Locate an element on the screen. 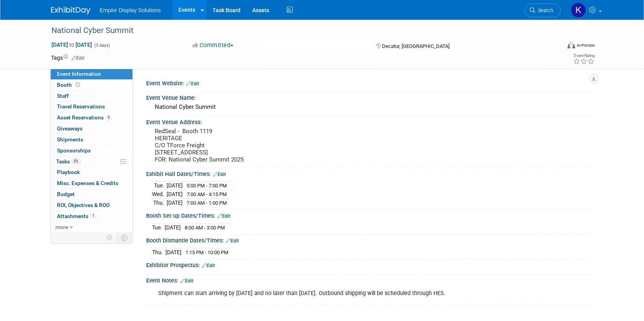  span: 5:00 PM - 7:00 PM is located at coordinates (207, 185).